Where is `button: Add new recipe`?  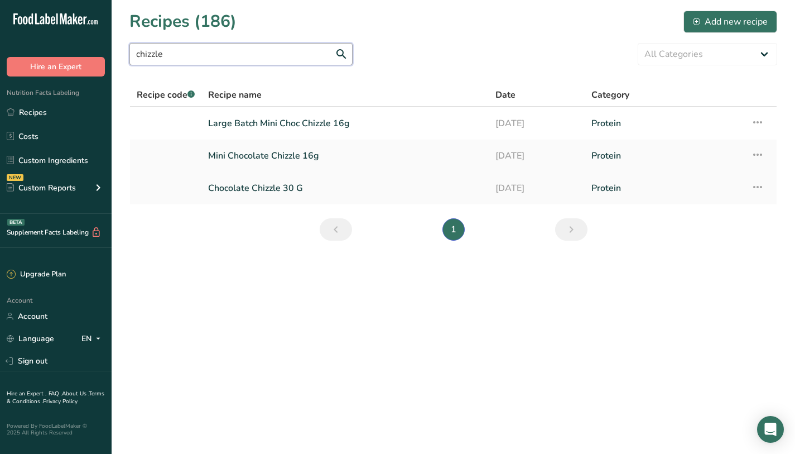 button: Add new recipe is located at coordinates (731, 22).